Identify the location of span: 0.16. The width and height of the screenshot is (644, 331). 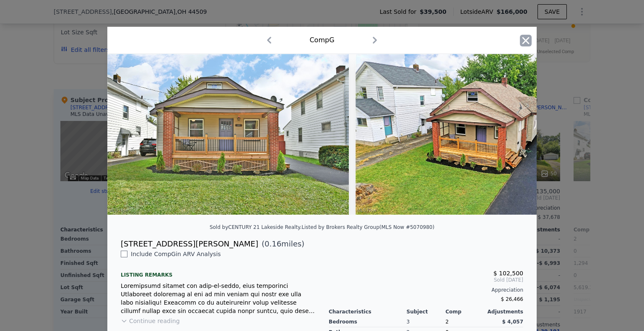
(273, 244).